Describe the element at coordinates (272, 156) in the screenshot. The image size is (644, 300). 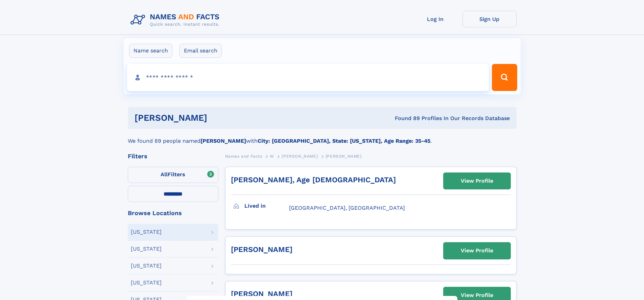
I see `a: W` at that location.